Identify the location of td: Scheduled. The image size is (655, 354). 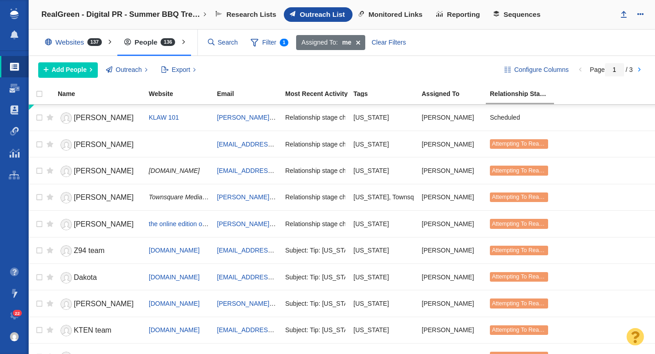
(520, 118).